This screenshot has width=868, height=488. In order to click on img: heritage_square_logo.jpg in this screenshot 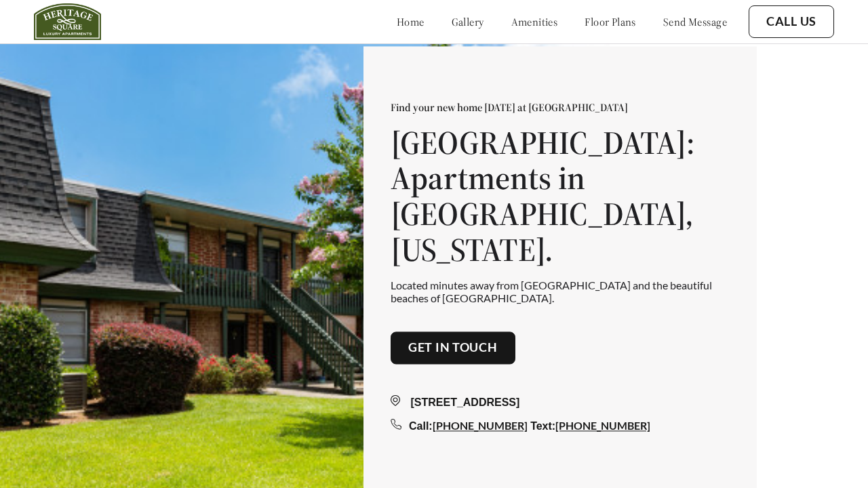, I will do `click(67, 22)`.